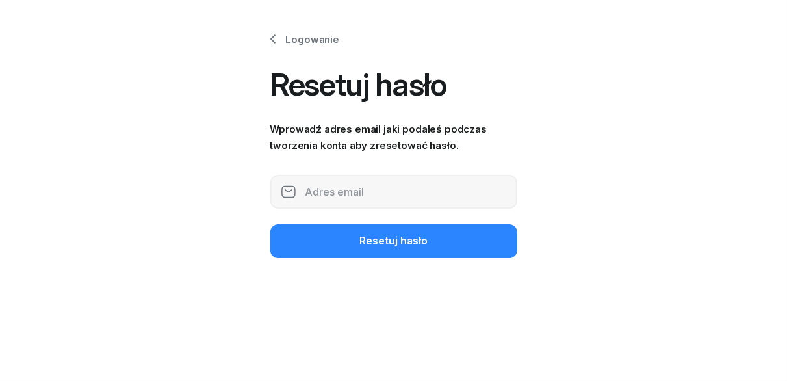  What do you see at coordinates (394, 137) in the screenshot?
I see `p: Wprowadź adres email jaki podałeś podczas tworzenia konta aby zresetować hasło.` at bounding box center [394, 137].